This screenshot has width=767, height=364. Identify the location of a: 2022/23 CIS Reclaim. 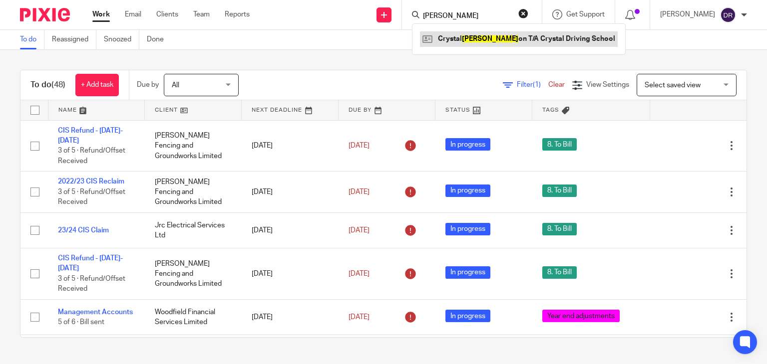
(91, 182).